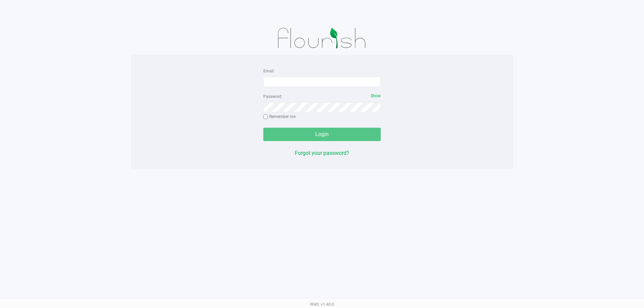  I want to click on label: Email, so click(268, 71).